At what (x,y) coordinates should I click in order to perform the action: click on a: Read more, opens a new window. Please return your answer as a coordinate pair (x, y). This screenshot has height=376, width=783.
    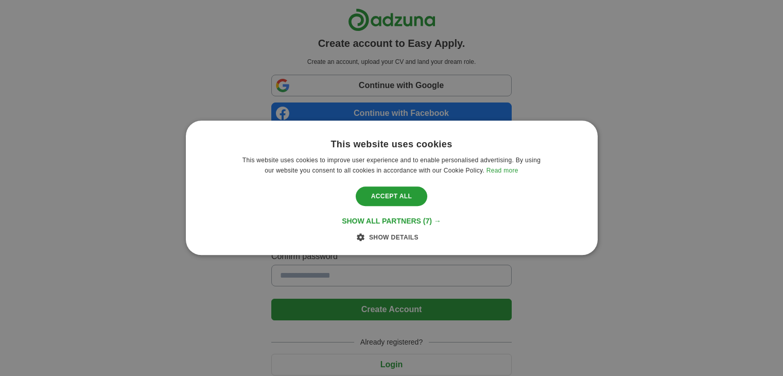
    Looking at the image, I should click on (502, 171).